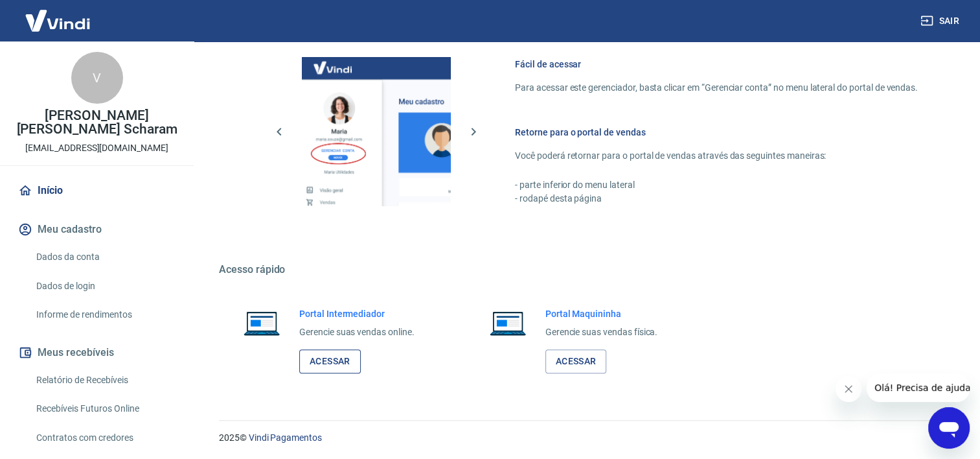 Image resolution: width=980 pixels, height=459 pixels. I want to click on a: Vindi Pagamentos, so click(285, 438).